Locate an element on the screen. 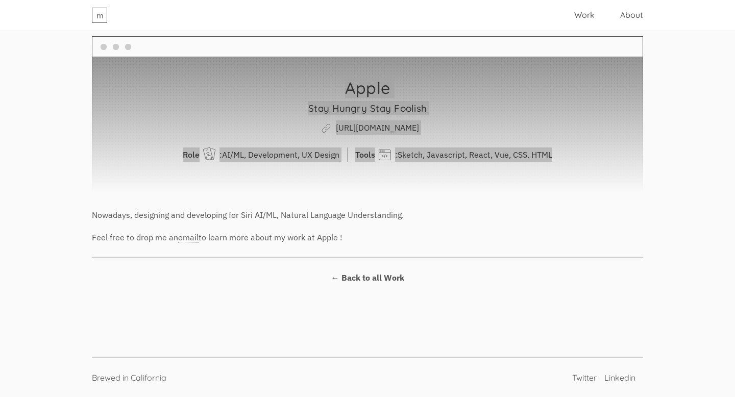 This screenshot has width=735, height=397. span: Tools is located at coordinates (365, 155).